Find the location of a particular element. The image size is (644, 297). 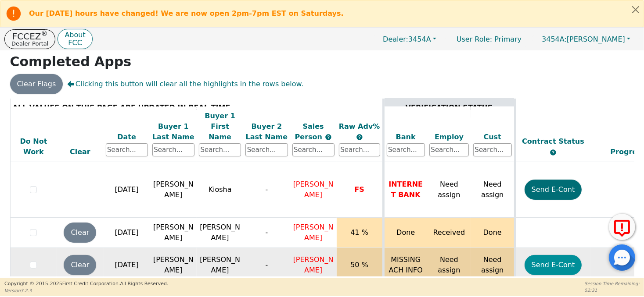

a: FCCEZ®Dealer Portal is located at coordinates (30, 39).